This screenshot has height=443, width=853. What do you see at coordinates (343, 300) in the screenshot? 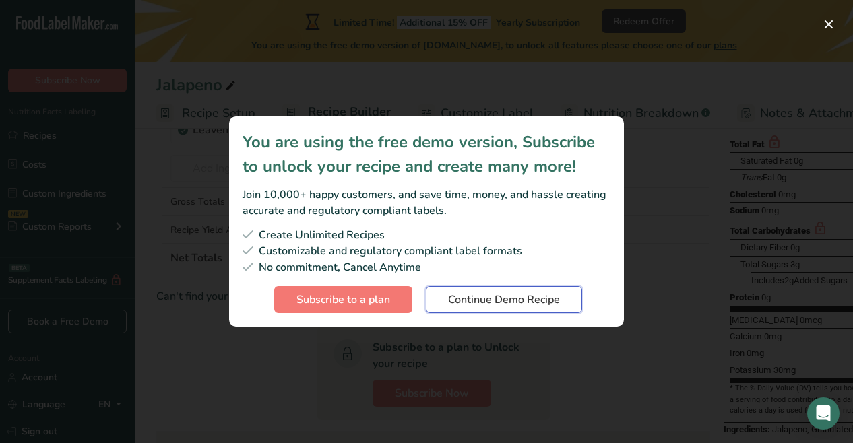
I see `span: Subscribe to a plan` at bounding box center [343, 300].